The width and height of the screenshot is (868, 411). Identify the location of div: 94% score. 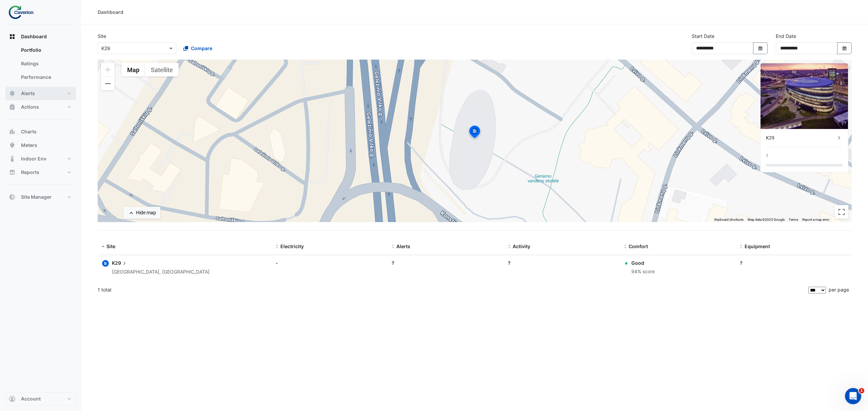
(643, 272).